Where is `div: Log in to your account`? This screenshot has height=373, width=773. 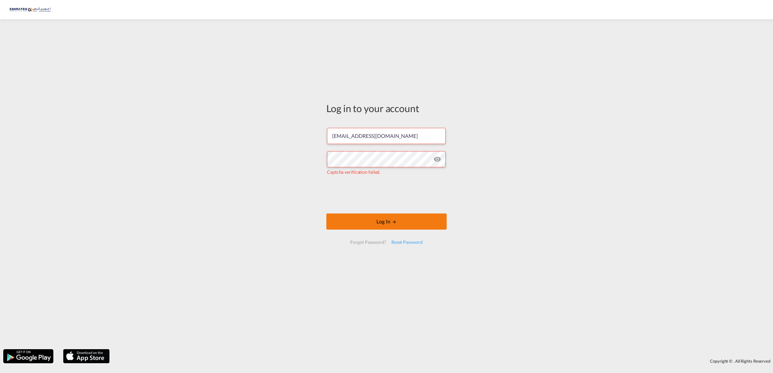 div: Log in to your account is located at coordinates (386, 108).